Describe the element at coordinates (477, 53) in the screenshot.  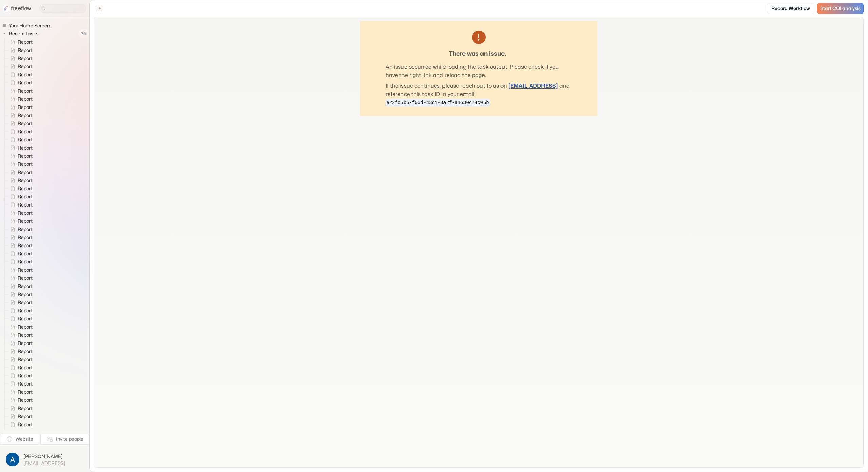
I see `div: There was an issue.` at that location.